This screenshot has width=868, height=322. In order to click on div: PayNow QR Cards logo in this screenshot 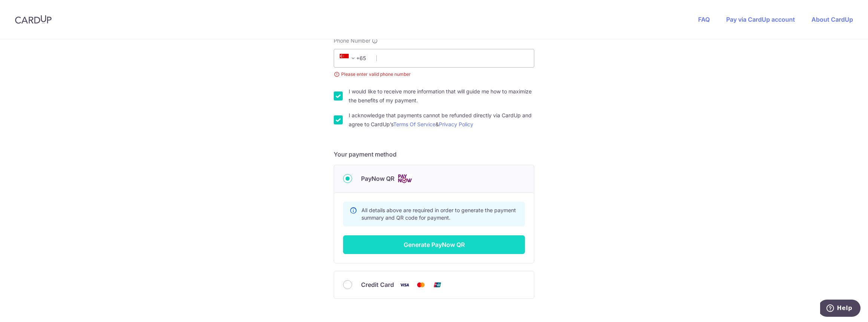, I will do `click(434, 179)`.